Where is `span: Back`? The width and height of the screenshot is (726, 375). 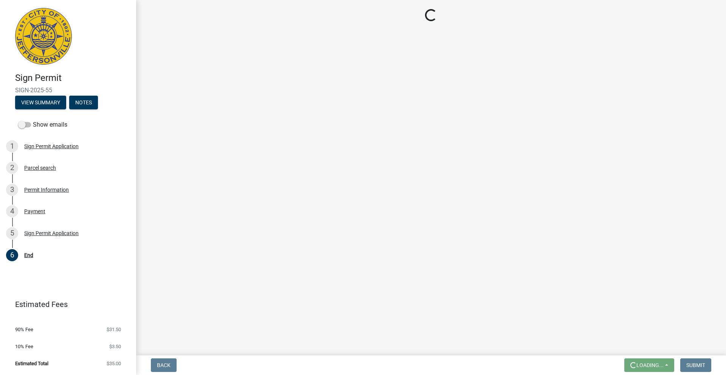 span: Back is located at coordinates (164, 365).